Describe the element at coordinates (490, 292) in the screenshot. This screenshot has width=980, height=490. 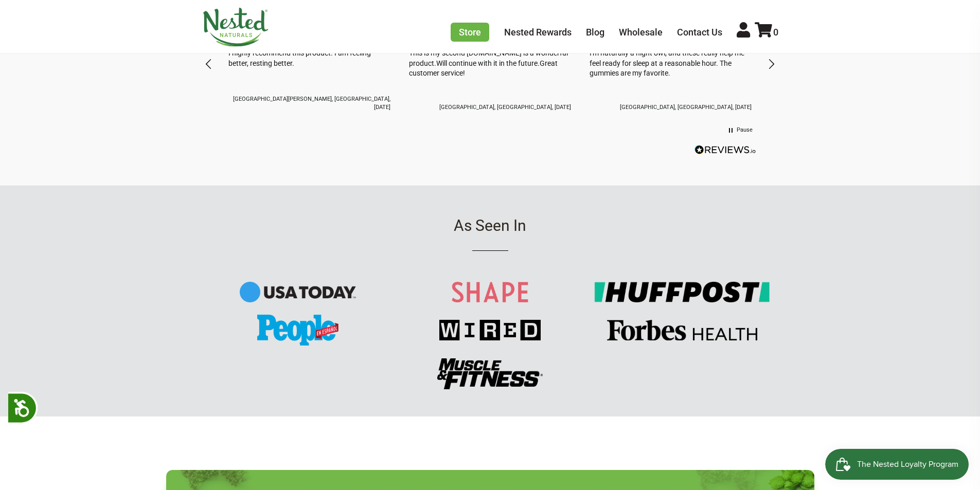
I see `img: Shape` at that location.